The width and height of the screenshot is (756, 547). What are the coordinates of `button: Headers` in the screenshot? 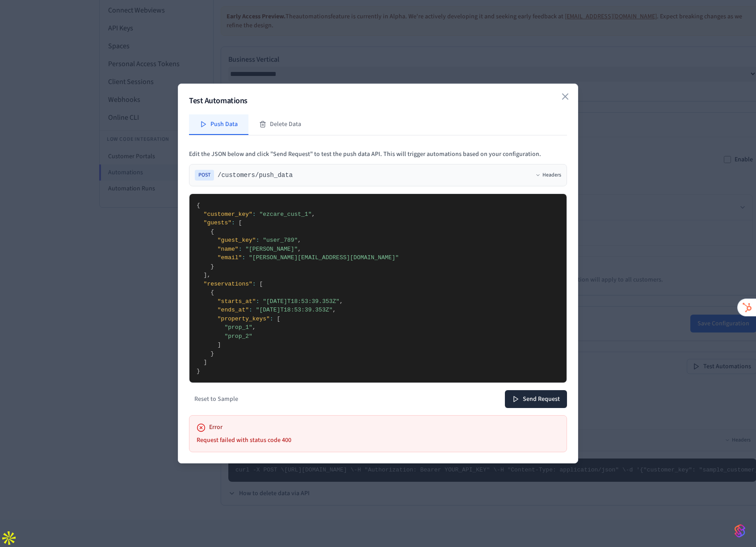 It's located at (548, 175).